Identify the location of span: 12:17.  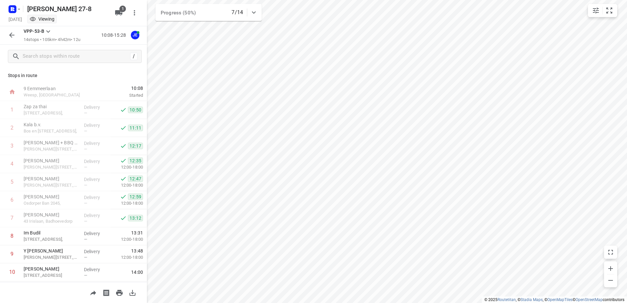
(136, 146).